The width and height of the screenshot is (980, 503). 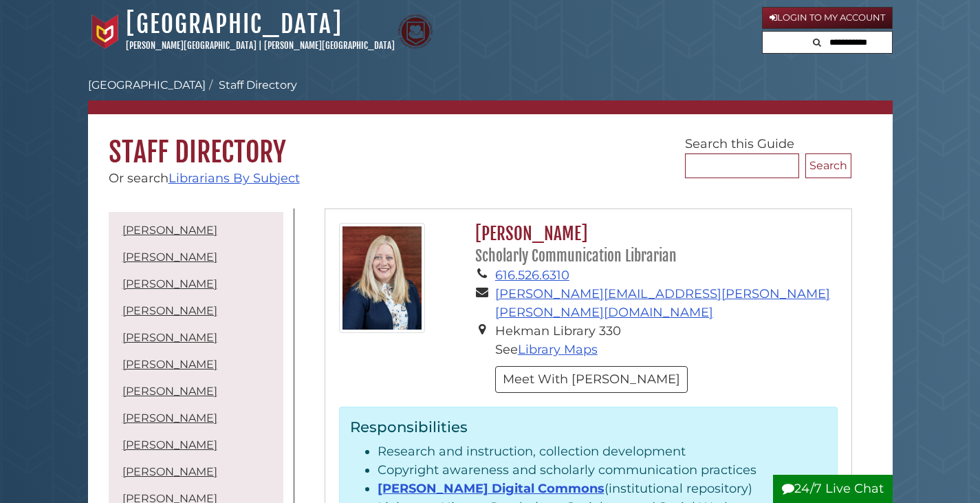 What do you see at coordinates (491, 142) in the screenshot?
I see `h1: Staff Directory` at bounding box center [491, 142].